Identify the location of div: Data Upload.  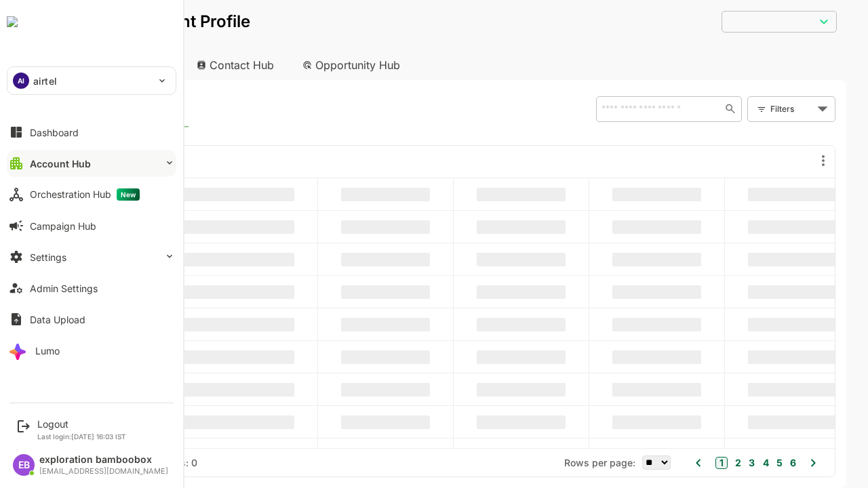
(58, 319).